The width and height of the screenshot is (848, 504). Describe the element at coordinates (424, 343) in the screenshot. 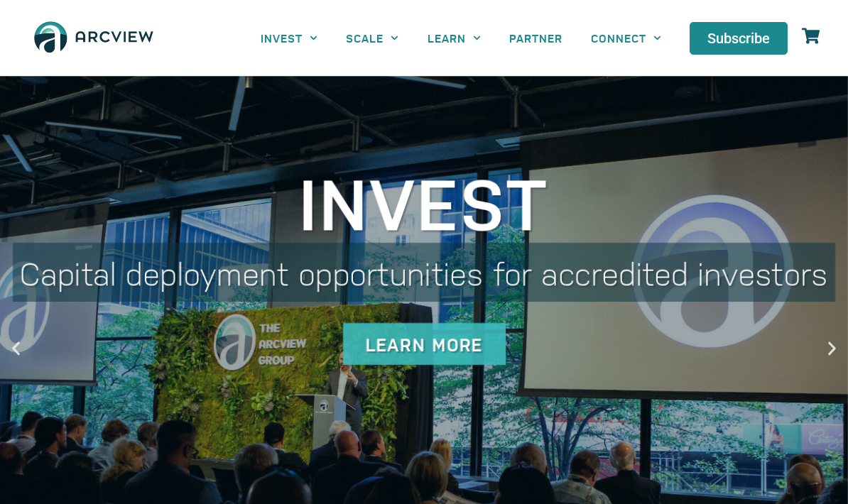

I see `div: Learn More` at that location.